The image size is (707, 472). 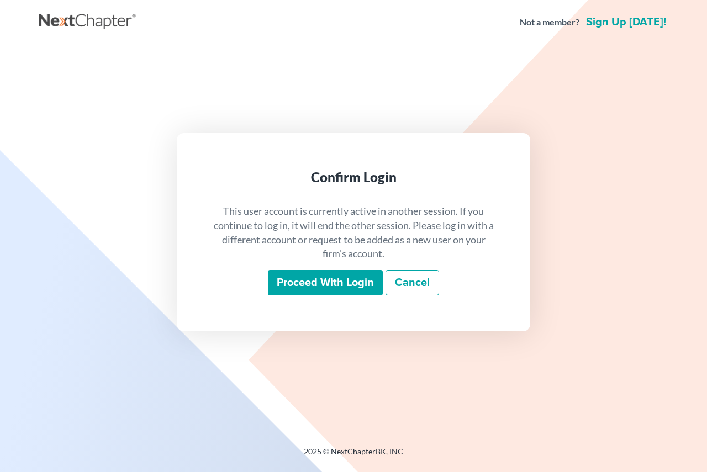 What do you see at coordinates (354, 177) in the screenshot?
I see `div: Confirm Login` at bounding box center [354, 177].